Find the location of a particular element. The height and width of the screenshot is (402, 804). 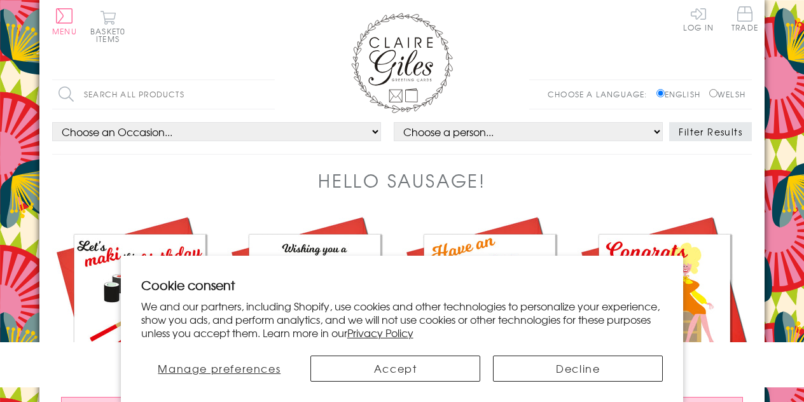

span: 0 items is located at coordinates (111, 35).